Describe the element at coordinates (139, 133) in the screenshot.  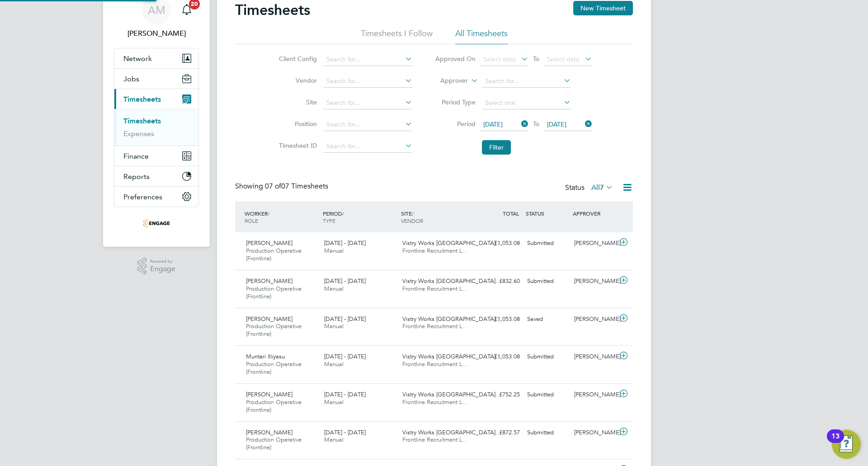
I see `a: Expenses` at that location.